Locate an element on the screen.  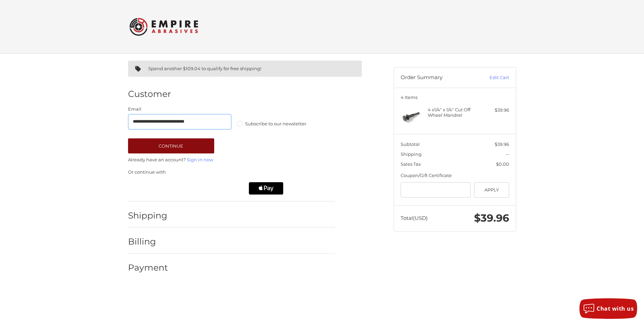
h3: 4 Items is located at coordinates (455, 97).